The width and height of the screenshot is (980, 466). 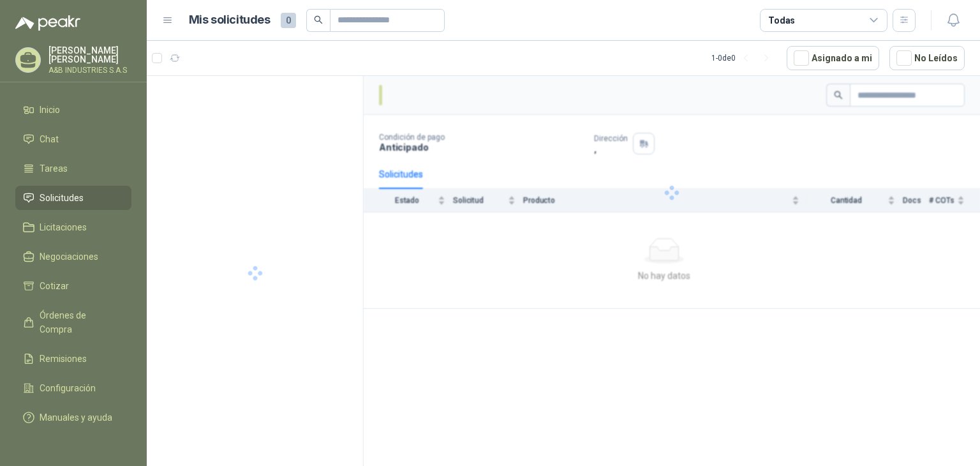 What do you see at coordinates (68, 388) in the screenshot?
I see `span: Configuración` at bounding box center [68, 388].